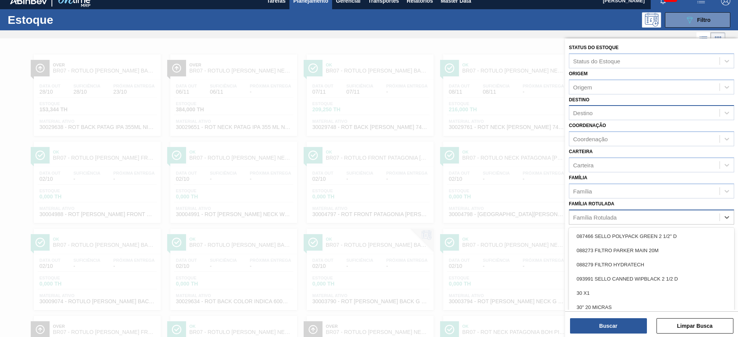 This screenshot has height=337, width=738. What do you see at coordinates (651, 251) in the screenshot?
I see `div: 088273 FILTRO PARKER MAIN 20M` at bounding box center [651, 251].